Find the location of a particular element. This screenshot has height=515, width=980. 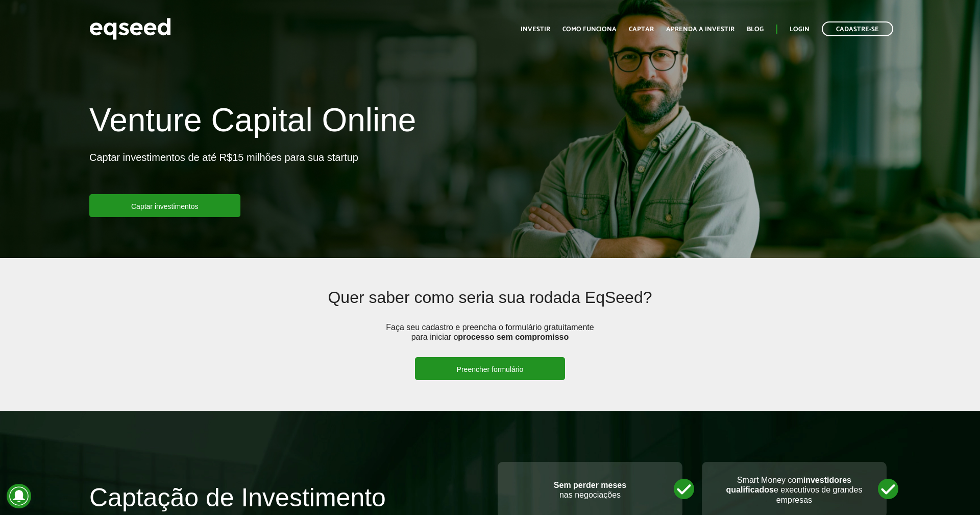

h1: Venture Capital Online is located at coordinates (253, 123).